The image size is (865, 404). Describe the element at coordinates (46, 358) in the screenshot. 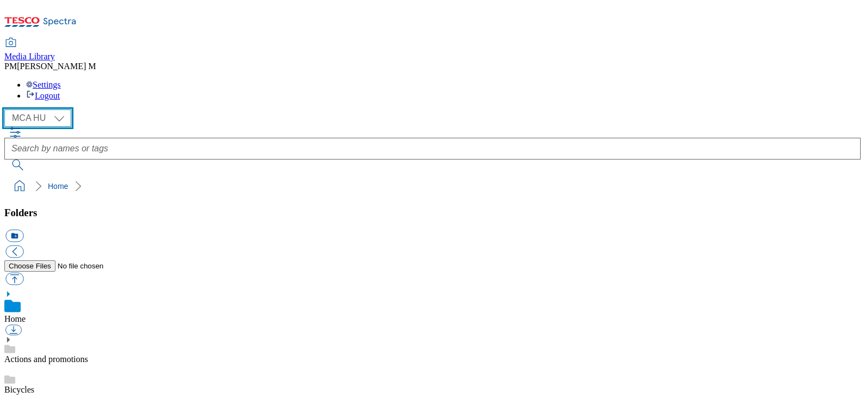

I see `a: Actions and promotions` at that location.